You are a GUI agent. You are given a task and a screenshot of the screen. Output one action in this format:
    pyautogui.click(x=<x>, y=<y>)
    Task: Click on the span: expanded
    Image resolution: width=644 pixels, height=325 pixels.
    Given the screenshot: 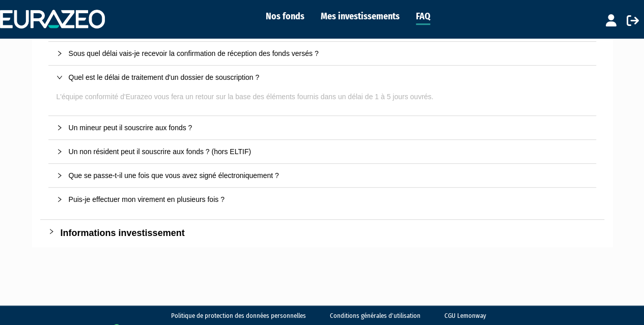 What is the action you would take?
    pyautogui.click(x=60, y=78)
    